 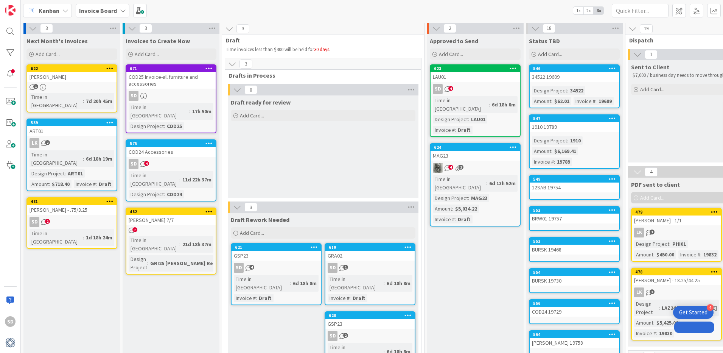 What do you see at coordinates (475, 147) in the screenshot?
I see `div: 624` at bounding box center [475, 147].